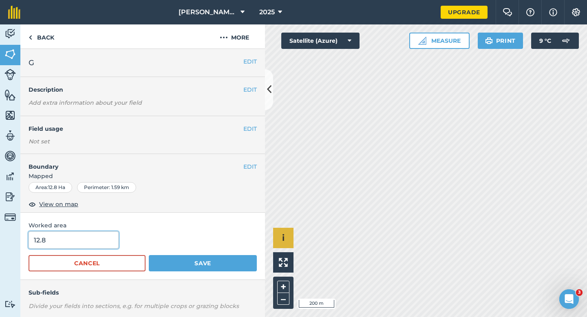  I want to click on span: G, so click(31, 63).